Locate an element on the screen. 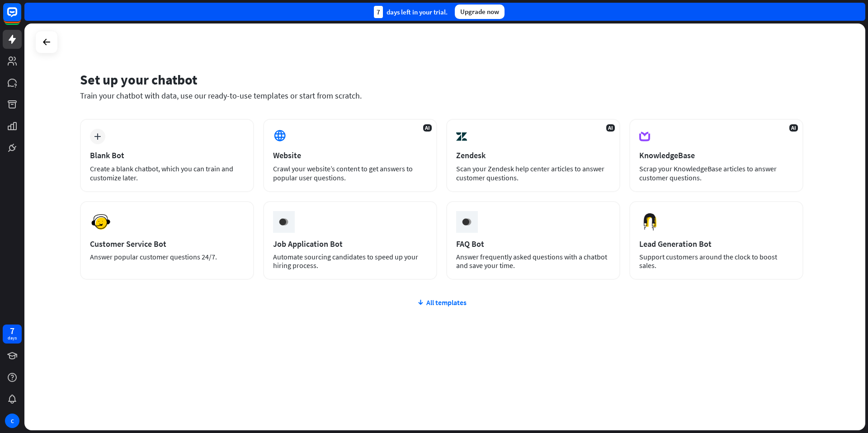 The height and width of the screenshot is (433, 868). div: days left in your trial. is located at coordinates (410, 12).